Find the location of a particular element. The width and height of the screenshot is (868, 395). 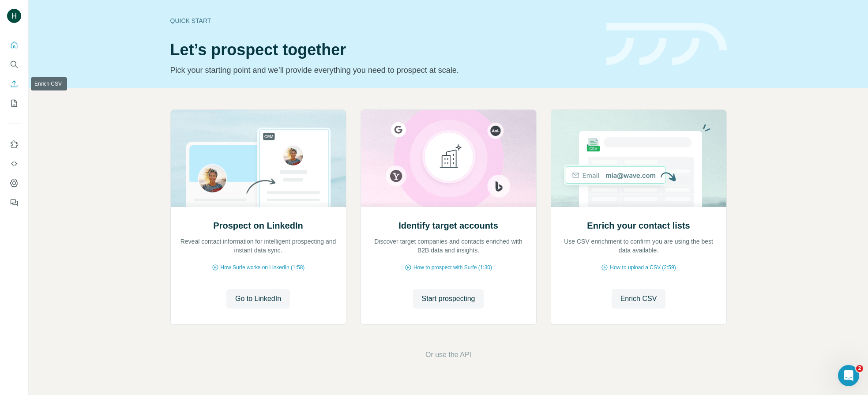

p: Use CSV enrichment to confirm you are using the best data available. is located at coordinates (639, 245).